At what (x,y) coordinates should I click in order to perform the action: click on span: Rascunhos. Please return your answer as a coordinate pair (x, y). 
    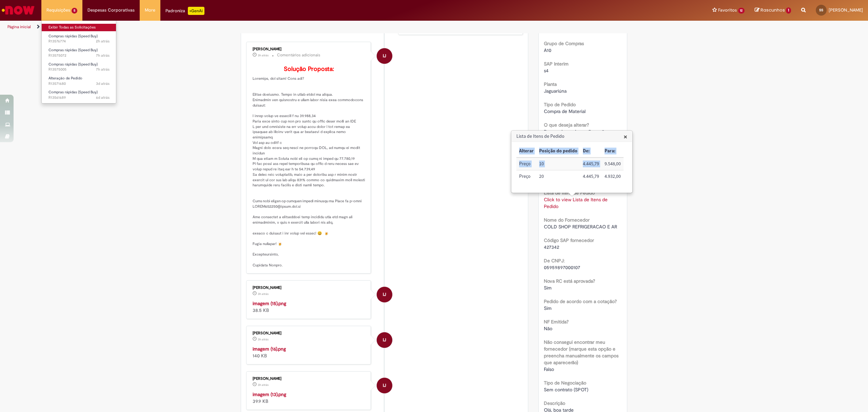
    Looking at the image, I should click on (773, 10).